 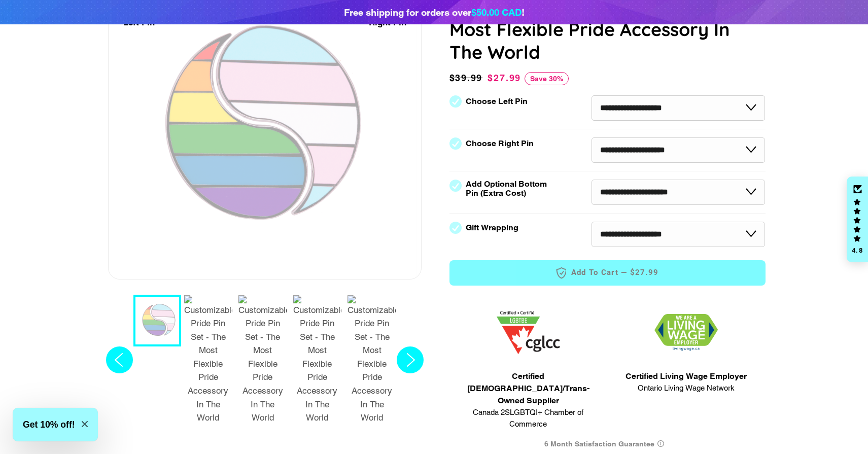 I want to click on button: 1 / 7, so click(x=157, y=320).